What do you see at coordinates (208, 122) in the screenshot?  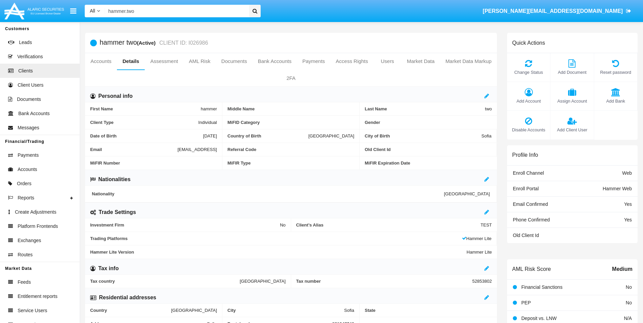 I see `span: Individual` at bounding box center [208, 122].